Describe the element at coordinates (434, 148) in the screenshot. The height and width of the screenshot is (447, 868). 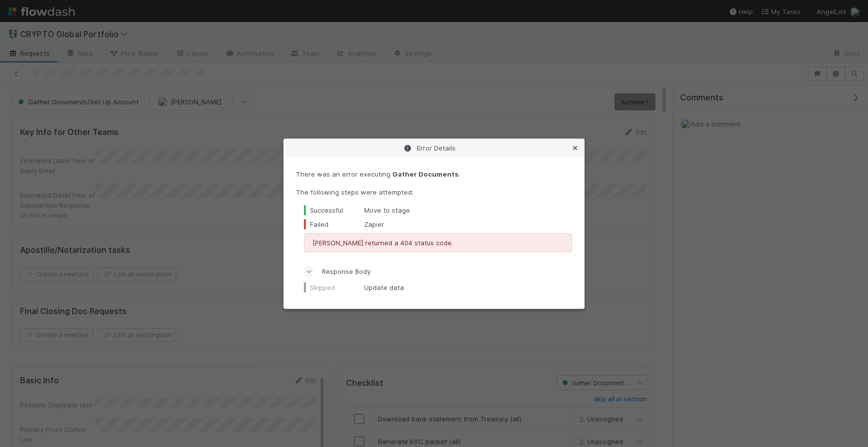
I see `div: Error Details` at that location.